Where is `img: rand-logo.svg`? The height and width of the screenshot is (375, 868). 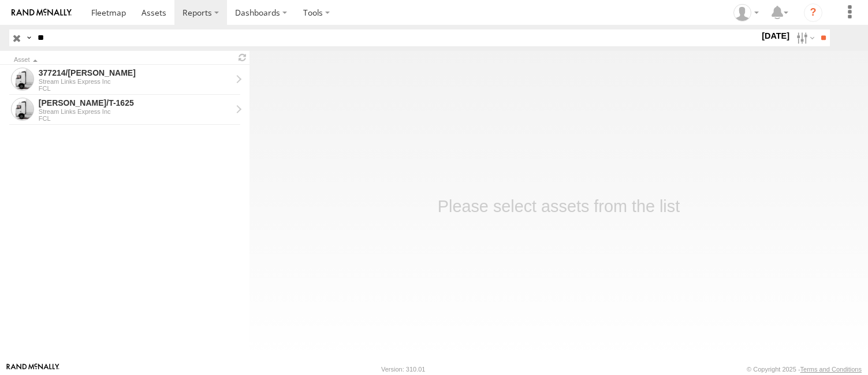
img: rand-logo.svg is located at coordinates (42, 13).